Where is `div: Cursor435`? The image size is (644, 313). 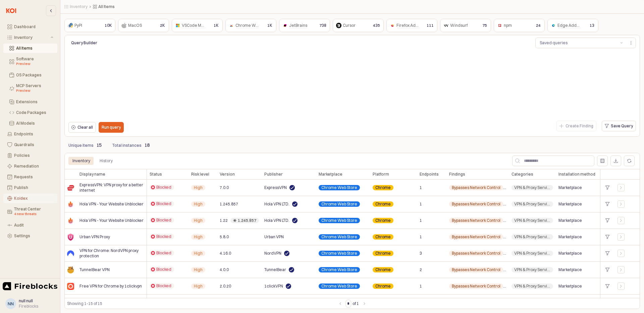 div: Cursor435 is located at coordinates (358, 26).